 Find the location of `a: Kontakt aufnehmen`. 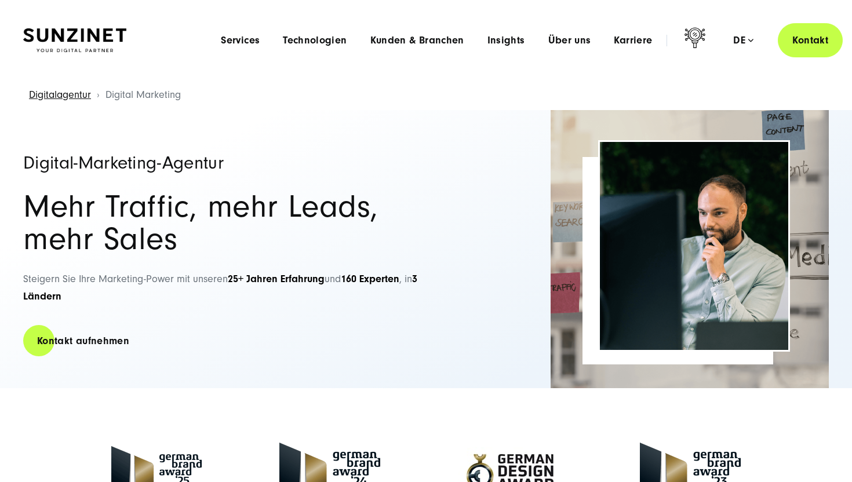

a: Kontakt aufnehmen is located at coordinates (83, 341).